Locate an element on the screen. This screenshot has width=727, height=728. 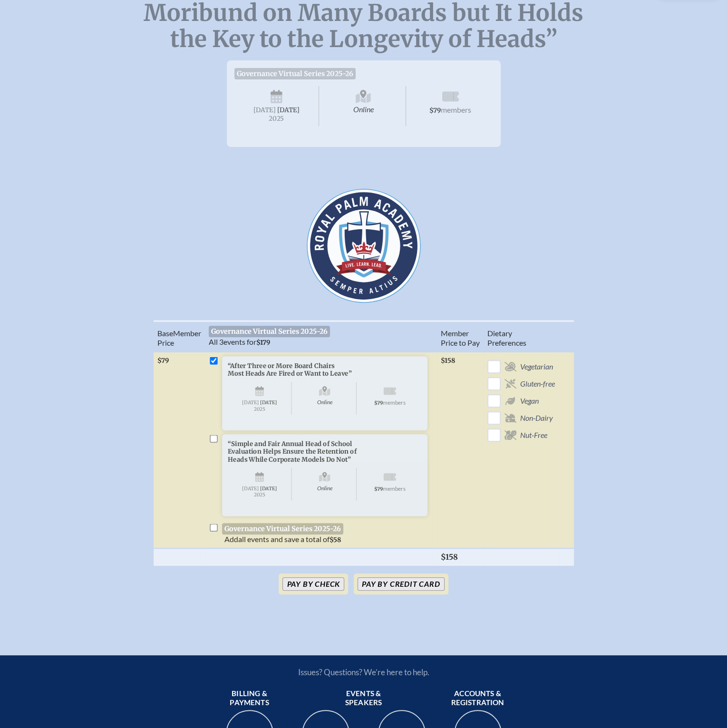
th: Memb is located at coordinates (179, 336).